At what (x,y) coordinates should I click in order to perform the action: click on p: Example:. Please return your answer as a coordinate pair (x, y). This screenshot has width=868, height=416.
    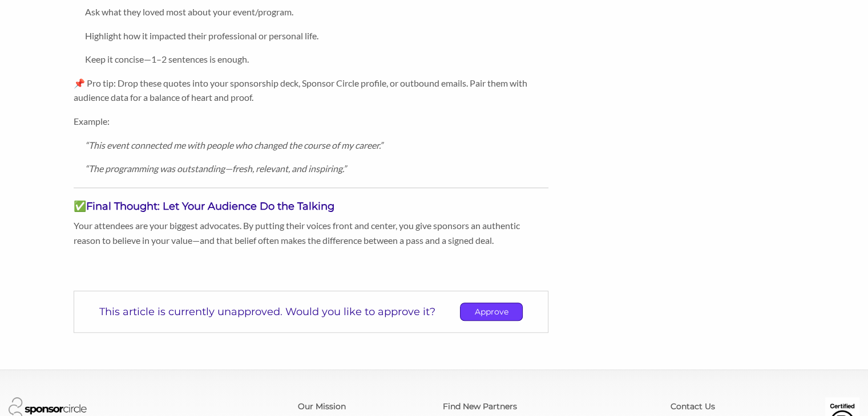
    Looking at the image, I should click on (311, 122).